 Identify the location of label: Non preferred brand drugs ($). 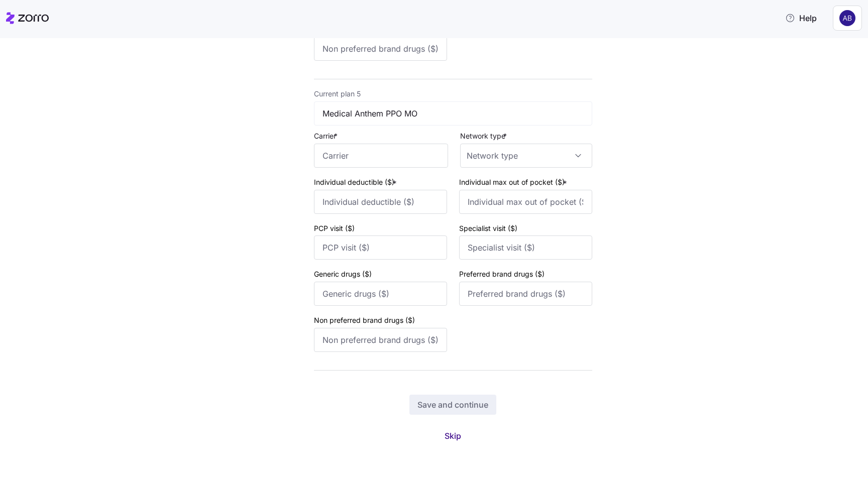
(364, 320).